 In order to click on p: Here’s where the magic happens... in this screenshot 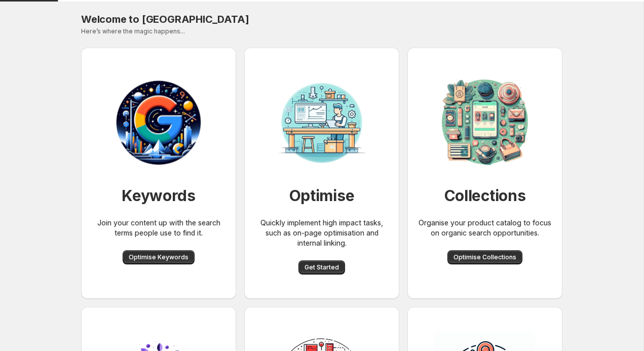, I will do `click(322, 32)`.